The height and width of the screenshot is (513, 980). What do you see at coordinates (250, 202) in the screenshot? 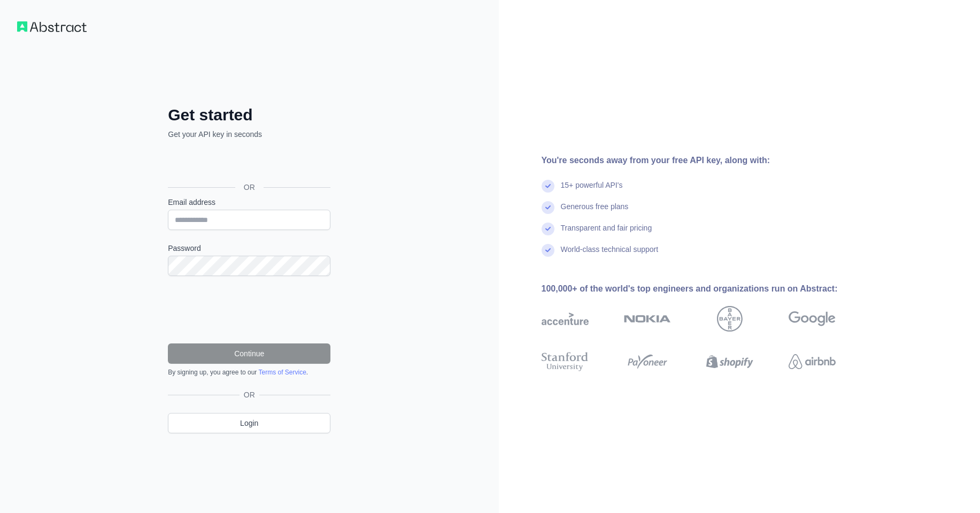
I see `label: Email address` at bounding box center [250, 202].